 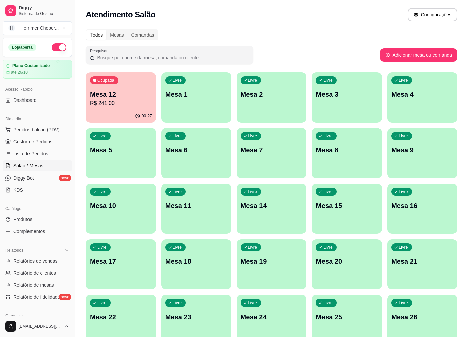 I want to click on p: Mesa 22, so click(x=121, y=317).